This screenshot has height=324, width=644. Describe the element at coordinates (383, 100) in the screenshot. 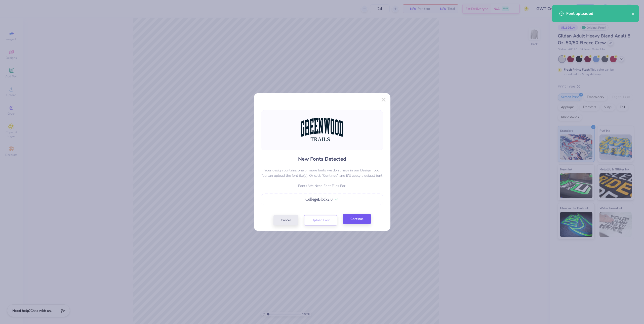

I see `button: Close` at that location.